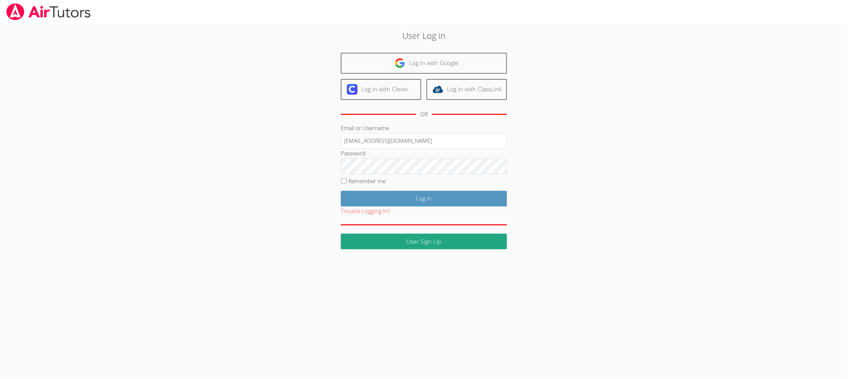 This screenshot has height=379, width=848. What do you see at coordinates (381, 89) in the screenshot?
I see `a: Log in with Clever` at bounding box center [381, 89].